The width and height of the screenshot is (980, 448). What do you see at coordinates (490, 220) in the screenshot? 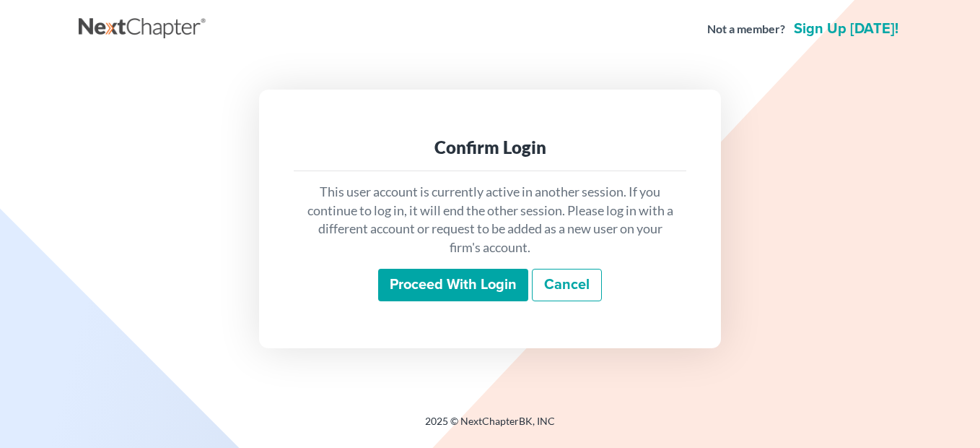
I see `p: This user account is currently active in another session. If you continue to log in, it will end ...` at bounding box center [490, 220].